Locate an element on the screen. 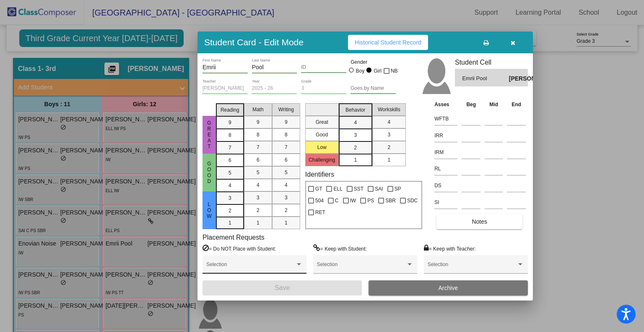 This screenshot has width=644, height=332. span: PS is located at coordinates (370, 201).